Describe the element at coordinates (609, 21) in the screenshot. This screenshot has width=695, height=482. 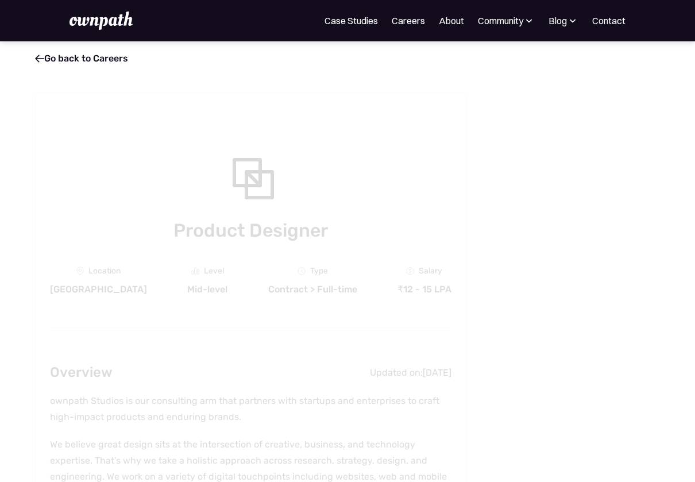
I see `a: Contact` at that location.